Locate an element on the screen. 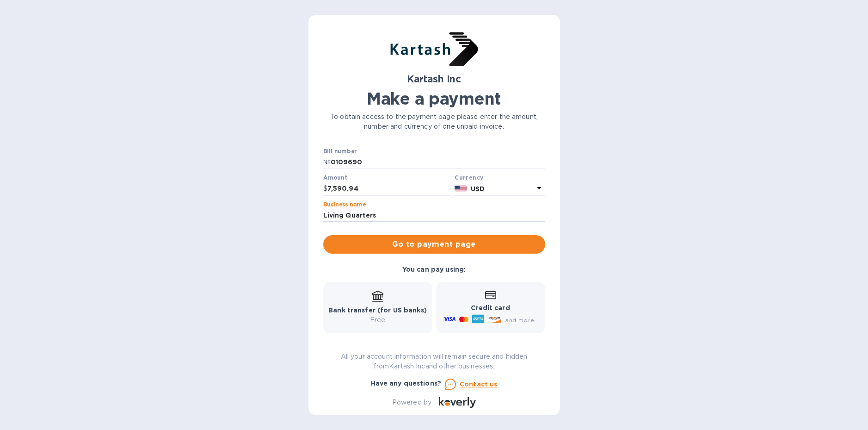 The image size is (868, 430). span: Go to payment page is located at coordinates (434, 244).